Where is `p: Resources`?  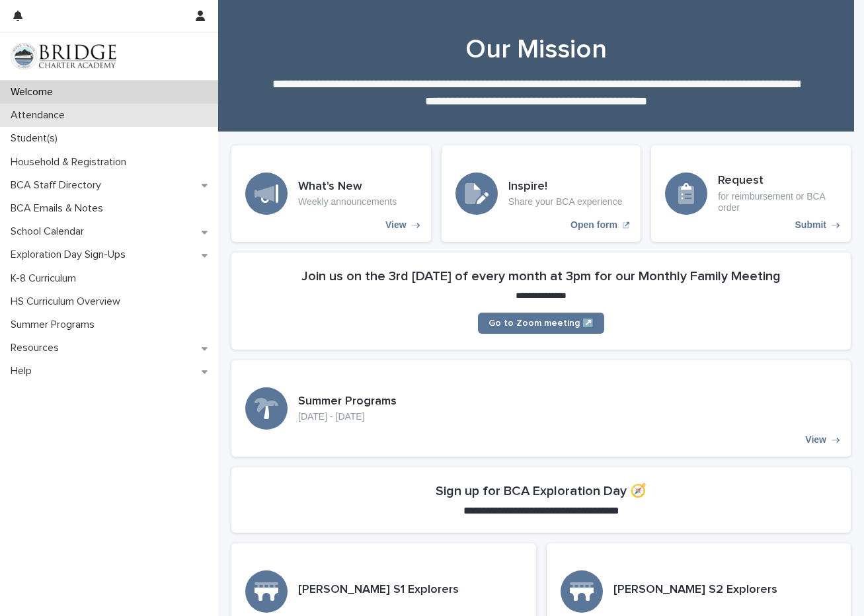
p: Resources is located at coordinates (37, 348).